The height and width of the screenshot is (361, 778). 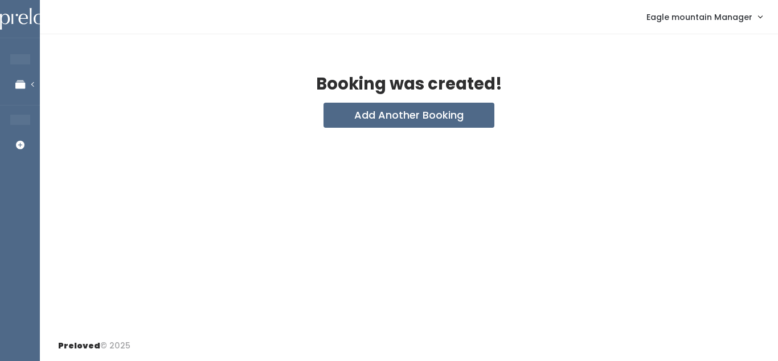 I want to click on span: Preloved, so click(x=79, y=345).